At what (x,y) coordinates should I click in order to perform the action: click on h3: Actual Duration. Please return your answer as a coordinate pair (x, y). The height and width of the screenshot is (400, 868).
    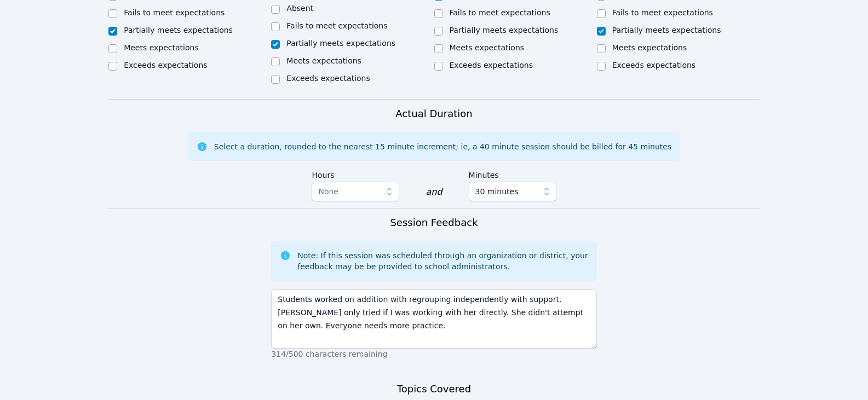
    Looking at the image, I should click on (434, 114).